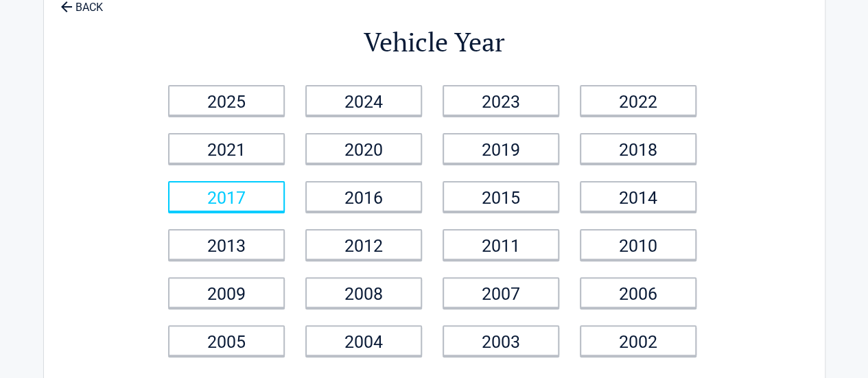  Describe the element at coordinates (363, 292) in the screenshot. I see `a: 2008` at that location.